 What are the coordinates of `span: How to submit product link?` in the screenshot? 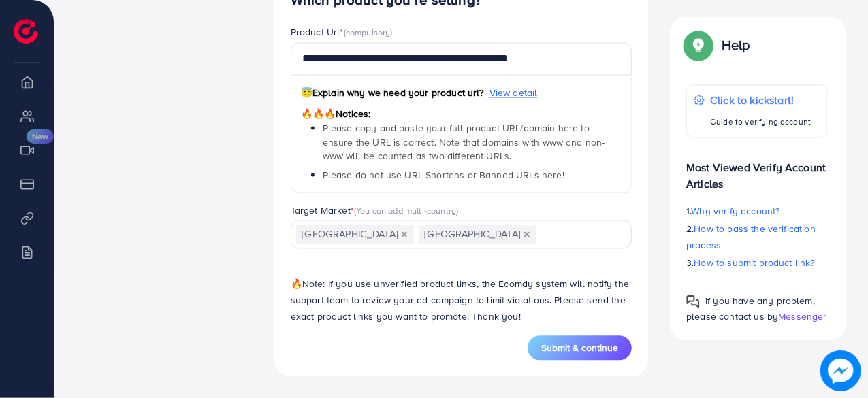 It's located at (754, 263).